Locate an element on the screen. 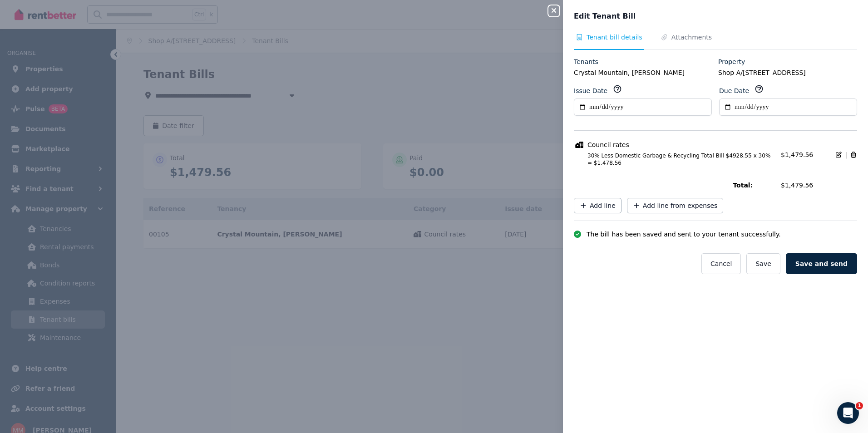 The height and width of the screenshot is (433, 868). span: Total: is located at coordinates (754, 185).